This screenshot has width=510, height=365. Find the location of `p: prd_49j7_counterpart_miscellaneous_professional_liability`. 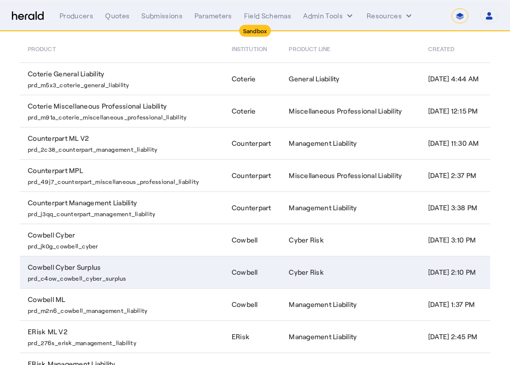

p: prd_49j7_counterpart_miscellaneous_professional_liability is located at coordinates (124, 181).